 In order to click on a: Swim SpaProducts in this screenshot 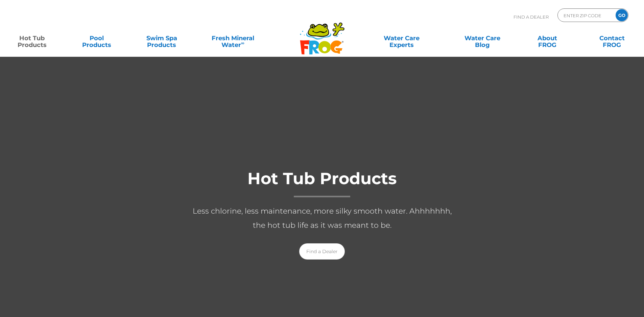, I will do `click(161, 38)`.